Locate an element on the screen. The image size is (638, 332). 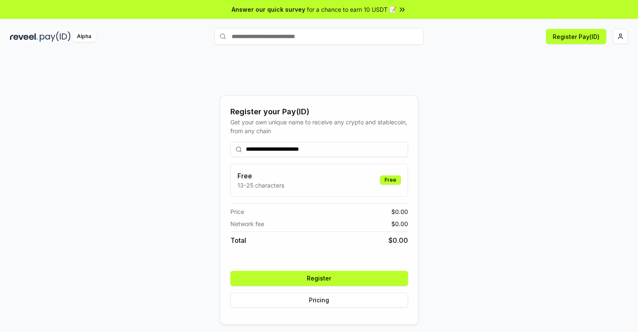
img: pay_id is located at coordinates (55, 36).